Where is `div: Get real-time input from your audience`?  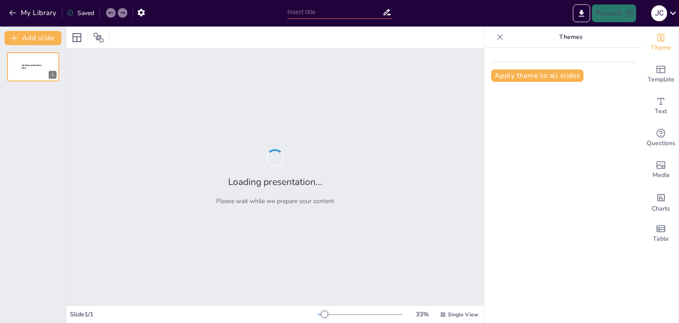
div: Get real-time input from your audience is located at coordinates (661, 138).